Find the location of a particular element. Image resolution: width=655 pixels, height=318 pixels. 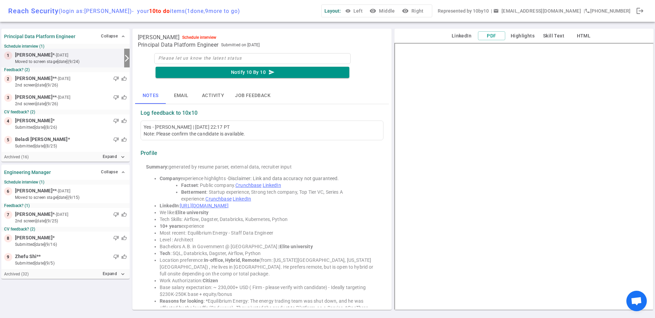

strong: Citizen is located at coordinates (210, 281).